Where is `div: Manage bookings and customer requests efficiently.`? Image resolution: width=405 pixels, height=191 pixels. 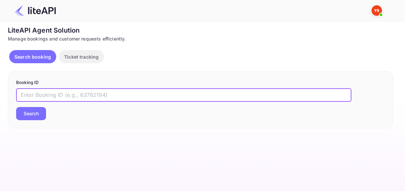
div: Manage bookings and customer requests efficiently. is located at coordinates (201, 39).